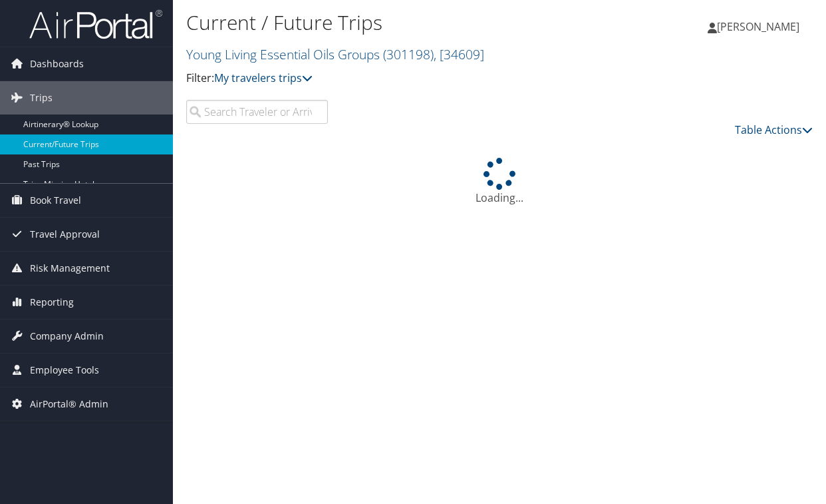 Image resolution: width=826 pixels, height=504 pixels. What do you see at coordinates (42, 98) in the screenshot?
I see `span: Trips` at bounding box center [42, 98].